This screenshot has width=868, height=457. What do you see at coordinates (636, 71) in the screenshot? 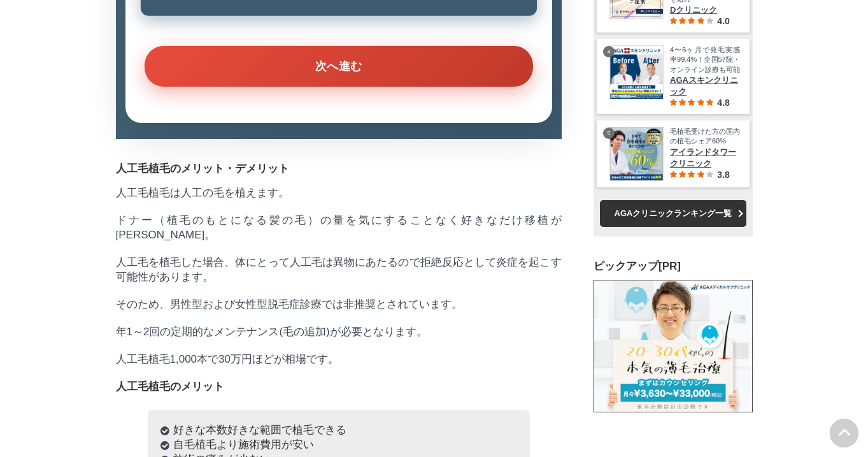
I see `img: AGAスキンクリニック` at bounding box center [636, 71].